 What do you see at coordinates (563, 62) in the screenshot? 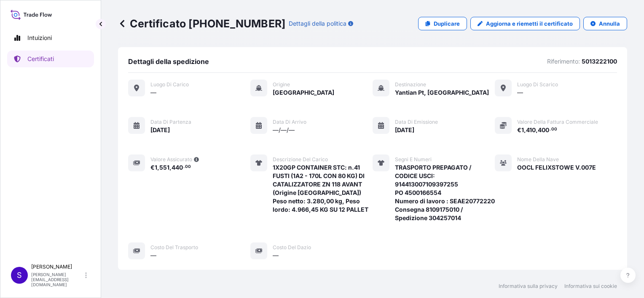
I see `p: Riferimento:` at bounding box center [563, 62].